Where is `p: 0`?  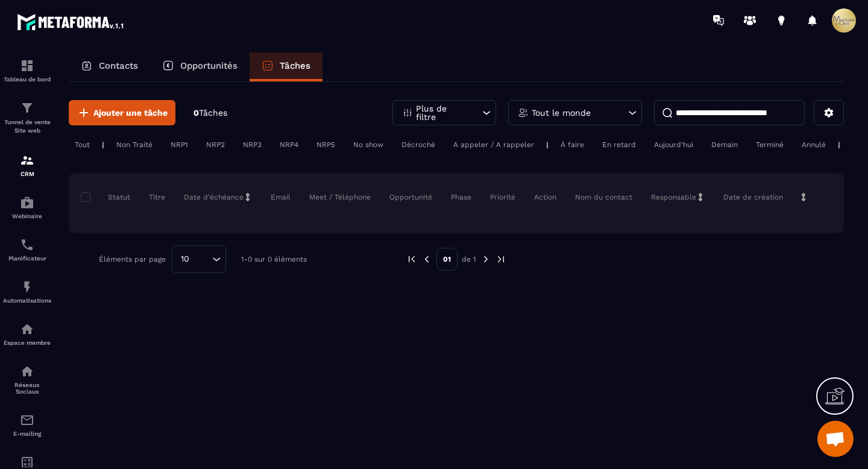 p: 0 is located at coordinates (210, 113).